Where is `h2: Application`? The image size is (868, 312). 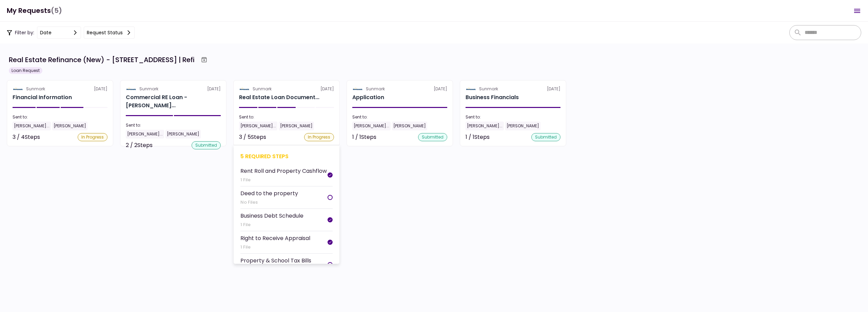 h2: Application is located at coordinates (368, 97).